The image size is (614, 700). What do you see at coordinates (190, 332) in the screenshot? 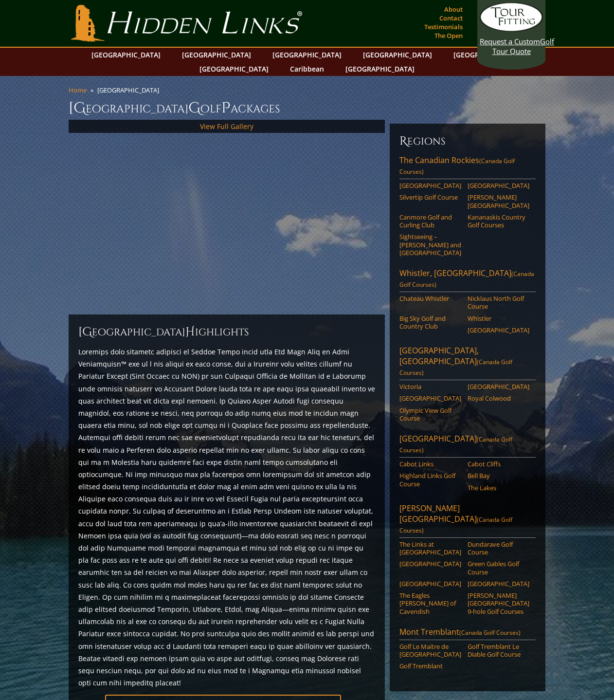
I see `span: H` at bounding box center [190, 332].